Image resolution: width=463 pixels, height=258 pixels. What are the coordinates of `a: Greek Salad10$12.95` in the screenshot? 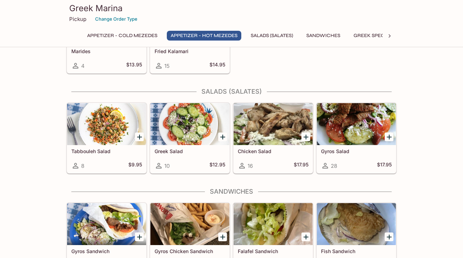 It's located at (190, 138).